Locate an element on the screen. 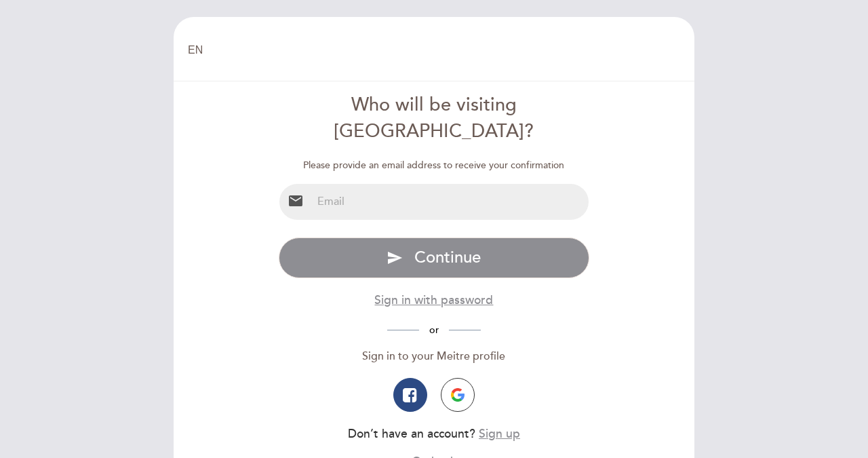 The width and height of the screenshot is (868, 458). div: Please provide an email address to receive your confirmation is located at coordinates (434, 165).